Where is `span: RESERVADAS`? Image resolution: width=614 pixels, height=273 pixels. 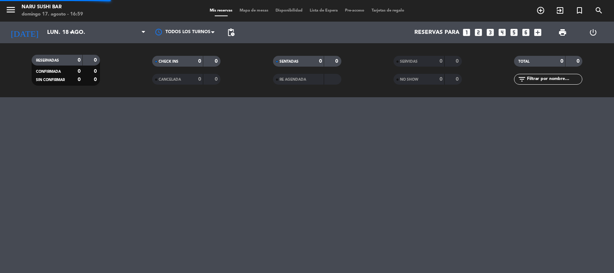
span: RESERVADAS is located at coordinates (47, 60).